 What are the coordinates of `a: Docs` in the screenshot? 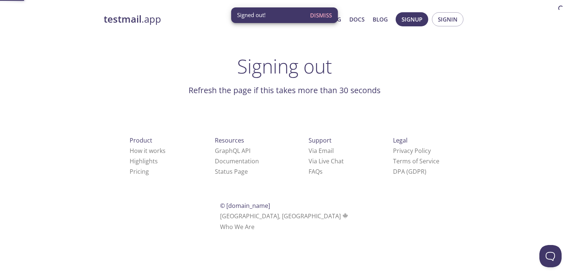 It's located at (357, 19).